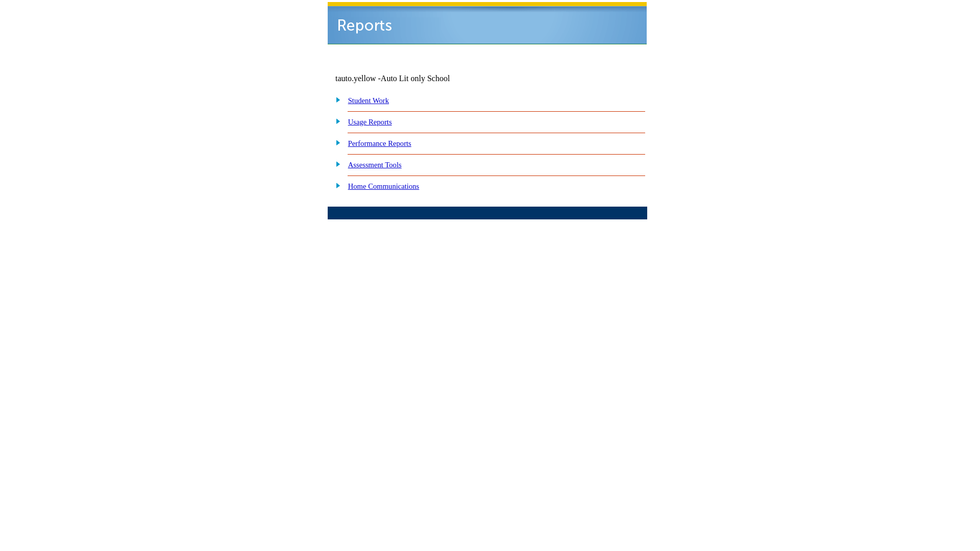 The image size is (980, 551). I want to click on nobr: Auto Lit only School, so click(416, 78).